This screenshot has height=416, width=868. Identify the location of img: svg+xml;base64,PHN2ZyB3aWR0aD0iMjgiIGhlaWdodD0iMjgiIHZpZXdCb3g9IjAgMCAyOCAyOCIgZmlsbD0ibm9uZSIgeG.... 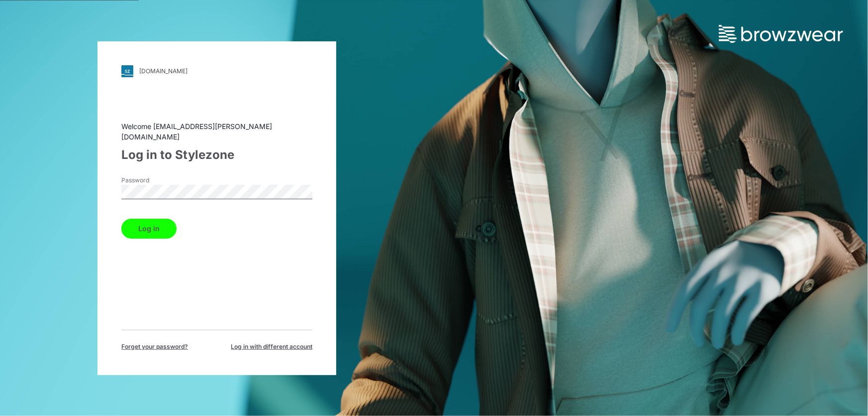
(127, 71).